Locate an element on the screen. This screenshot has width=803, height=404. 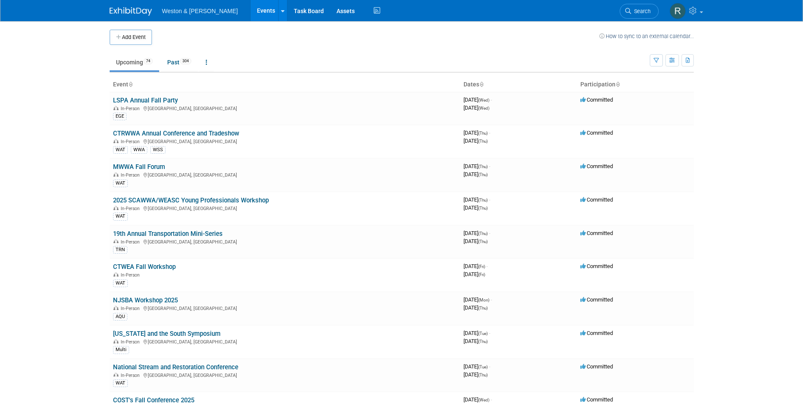
a: NJSBA Workshop 2025 is located at coordinates (145, 300).